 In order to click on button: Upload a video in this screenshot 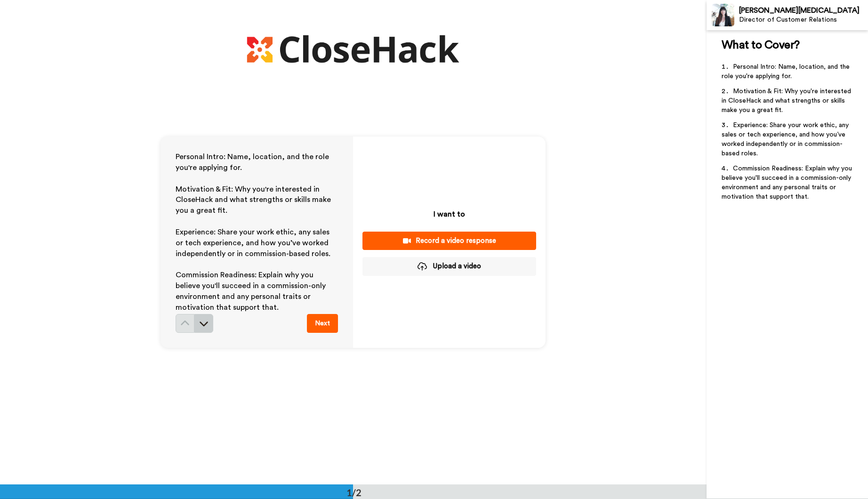, I will do `click(449, 266)`.